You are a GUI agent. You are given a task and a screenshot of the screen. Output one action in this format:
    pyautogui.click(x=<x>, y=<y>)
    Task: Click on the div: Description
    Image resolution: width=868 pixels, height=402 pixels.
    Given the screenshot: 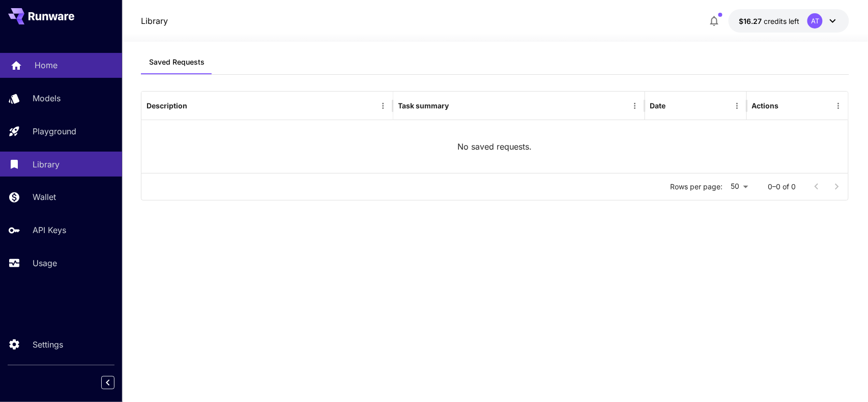 What is the action you would take?
    pyautogui.click(x=167, y=105)
    